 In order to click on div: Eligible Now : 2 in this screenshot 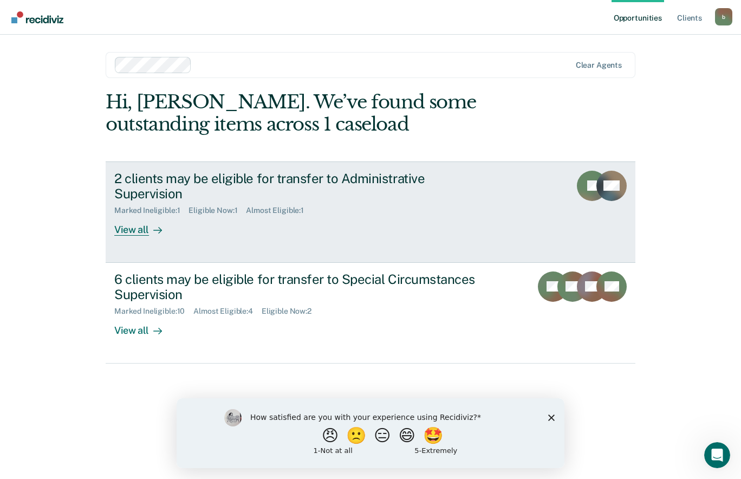, I will do `click(291, 311)`.